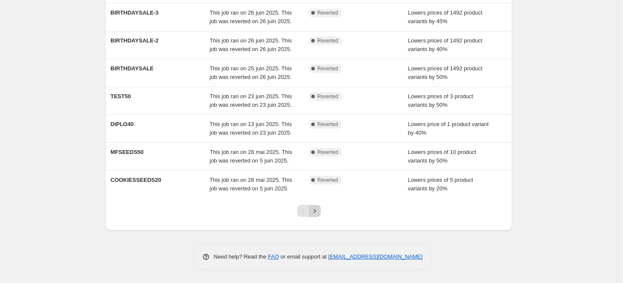 The width and height of the screenshot is (623, 283). Describe the element at coordinates (441, 100) in the screenshot. I see `span: Lowers prices of 3 product variants by 50%` at that location.